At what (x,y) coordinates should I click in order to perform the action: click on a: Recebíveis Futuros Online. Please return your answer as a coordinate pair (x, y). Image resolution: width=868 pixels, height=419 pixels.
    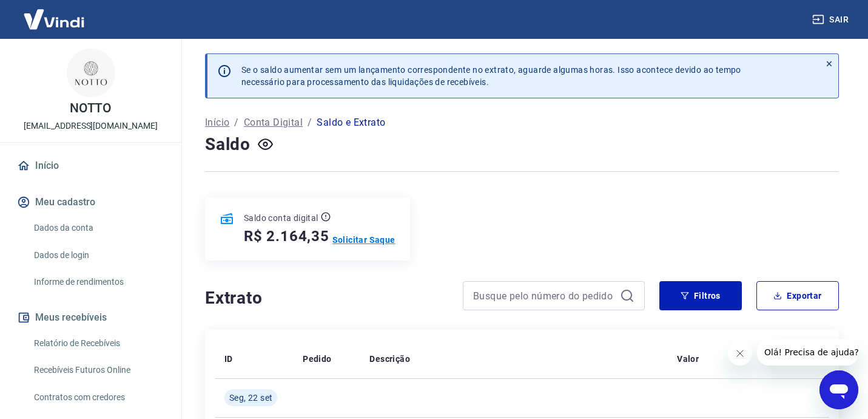
    Looking at the image, I should click on (98, 370).